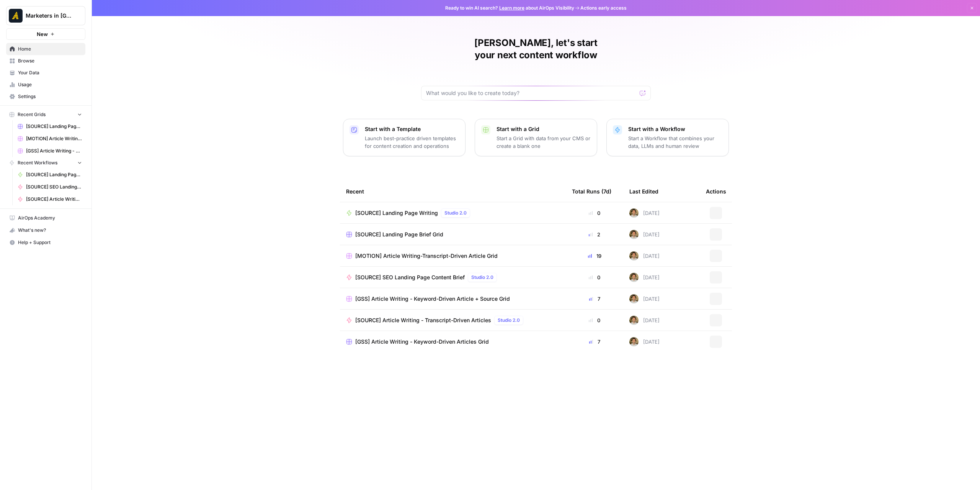 Image resolution: width=980 pixels, height=490 pixels. I want to click on span: Help + Support, so click(49, 242).